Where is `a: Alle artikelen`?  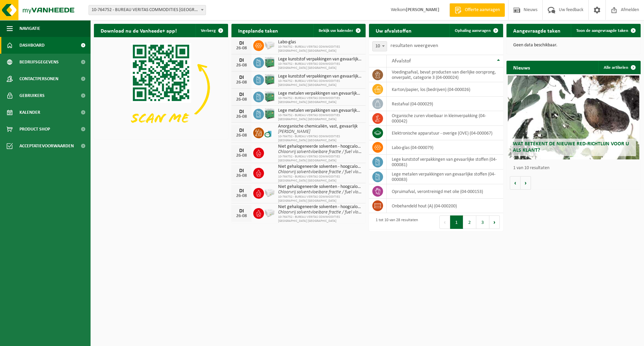 a: Alle artikelen is located at coordinates (619, 67).